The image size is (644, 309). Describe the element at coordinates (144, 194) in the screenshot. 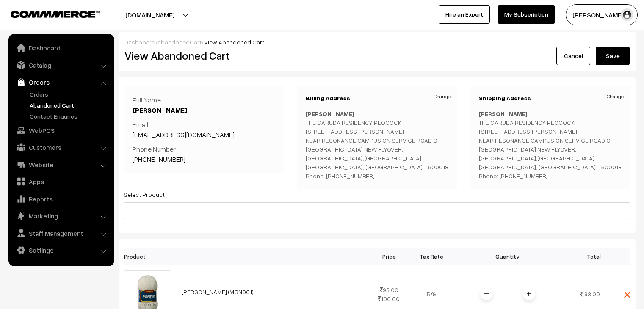

I see `label: Select Product` at that location.